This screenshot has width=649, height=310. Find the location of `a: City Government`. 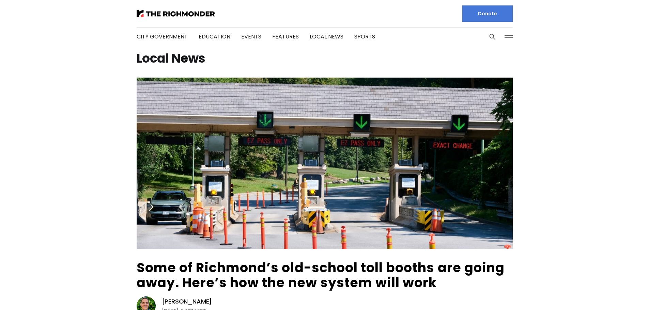

a: City Government is located at coordinates (162, 36).